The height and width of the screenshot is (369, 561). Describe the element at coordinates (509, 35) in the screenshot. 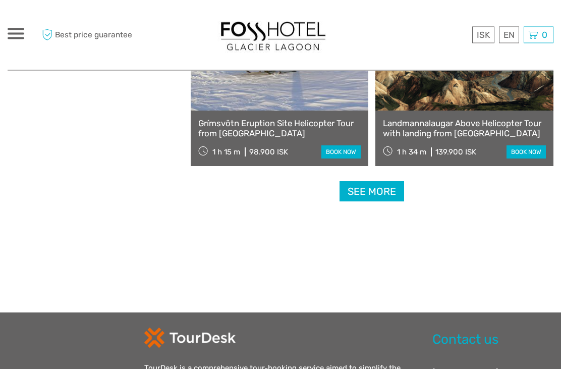

I see `div: EN` at that location.